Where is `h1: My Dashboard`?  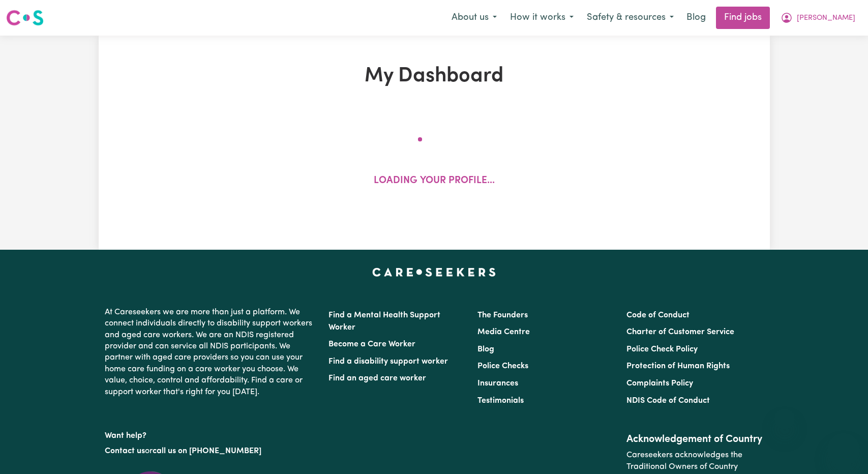
h1: My Dashboard is located at coordinates (435, 76).